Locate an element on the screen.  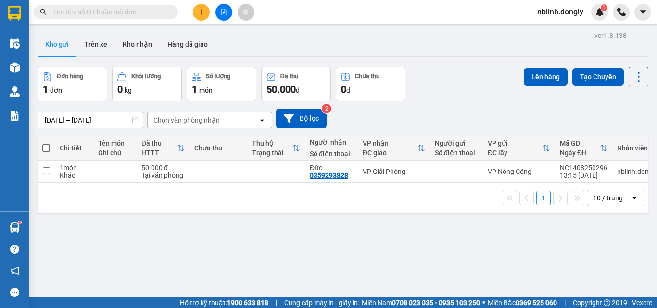
button: file-add is located at coordinates (224, 12).